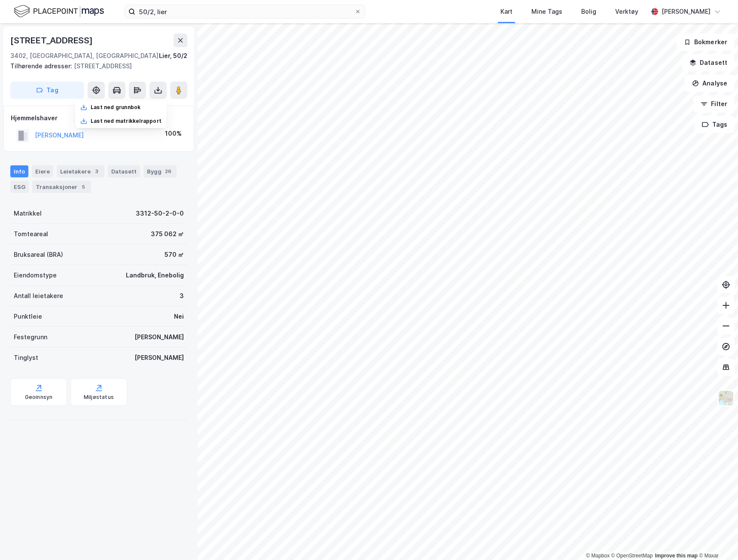 The width and height of the screenshot is (738, 560). What do you see at coordinates (245, 12) in the screenshot?
I see `input: Søk på adresse, matrikkel, gårdeiere, leietakere eller personer` at bounding box center [245, 12].